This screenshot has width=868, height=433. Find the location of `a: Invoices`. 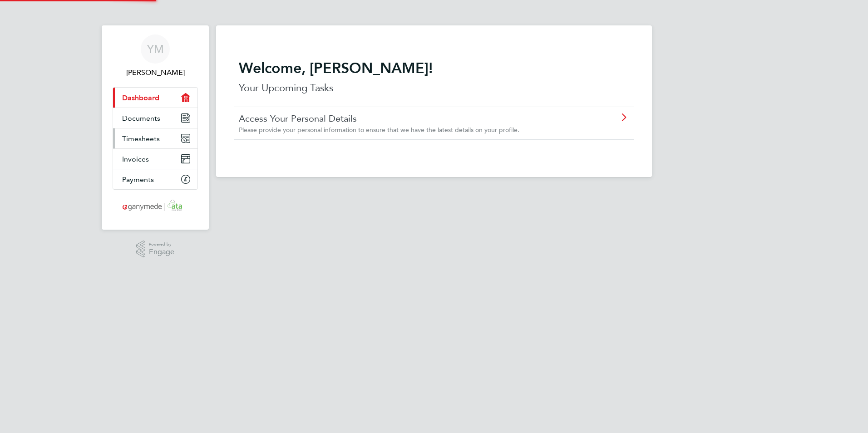

a: Invoices is located at coordinates (155, 159).